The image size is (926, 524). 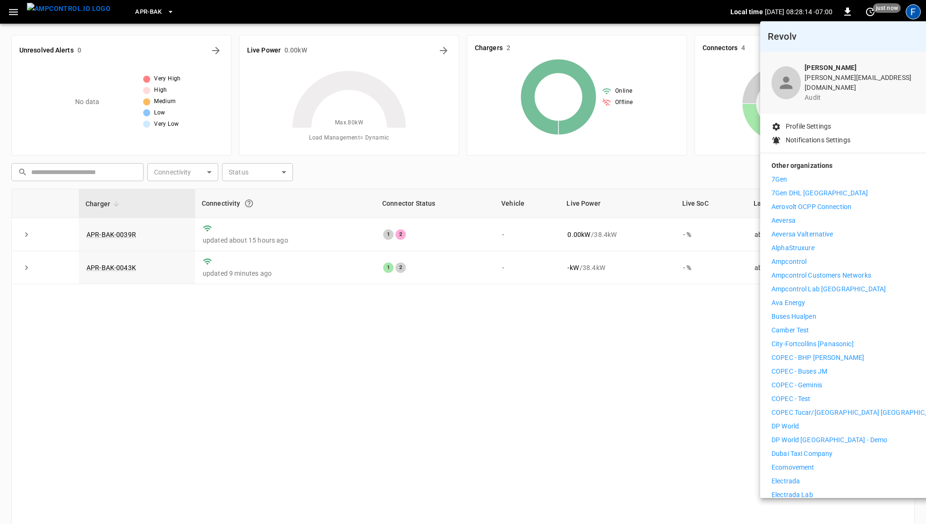 What do you see at coordinates (793, 467) in the screenshot?
I see `p: ecomovement` at bounding box center [793, 467].